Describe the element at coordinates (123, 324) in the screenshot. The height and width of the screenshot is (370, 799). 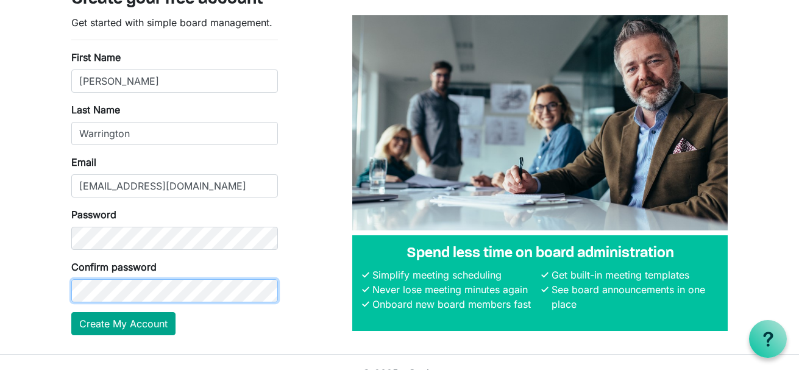
I see `button: Create My Account` at that location.